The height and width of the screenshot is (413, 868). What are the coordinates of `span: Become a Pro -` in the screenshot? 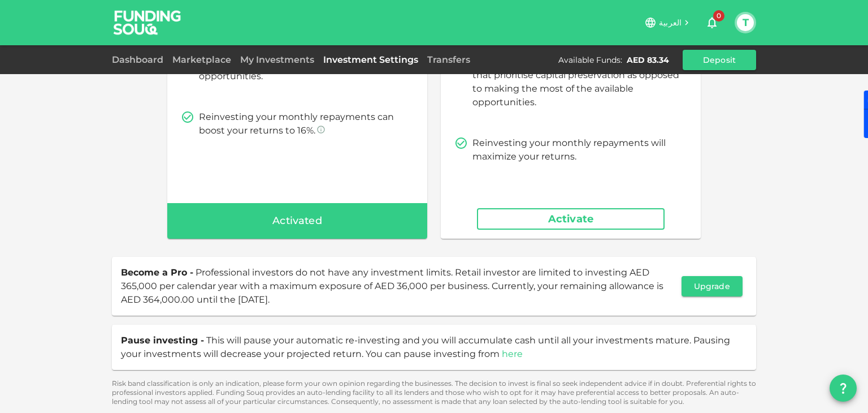 It's located at (157, 272).